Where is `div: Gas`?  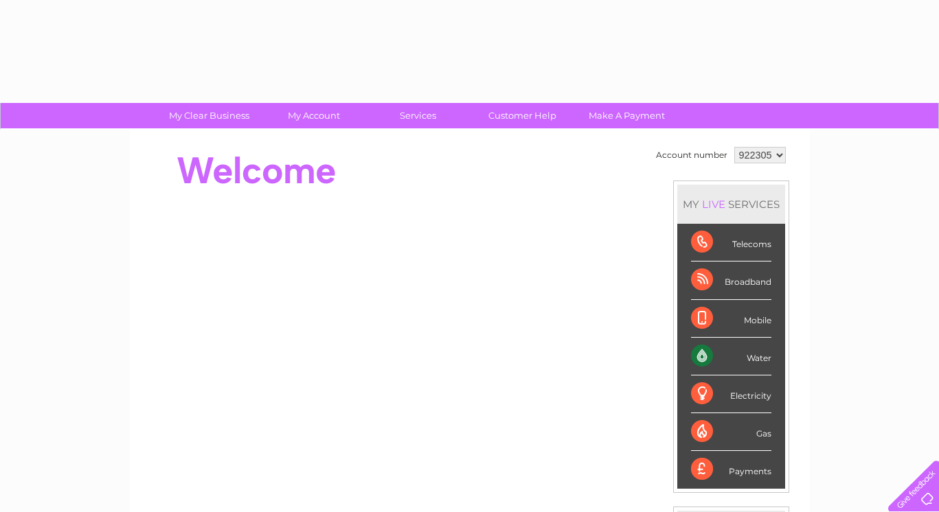
div: Gas is located at coordinates (730, 432).